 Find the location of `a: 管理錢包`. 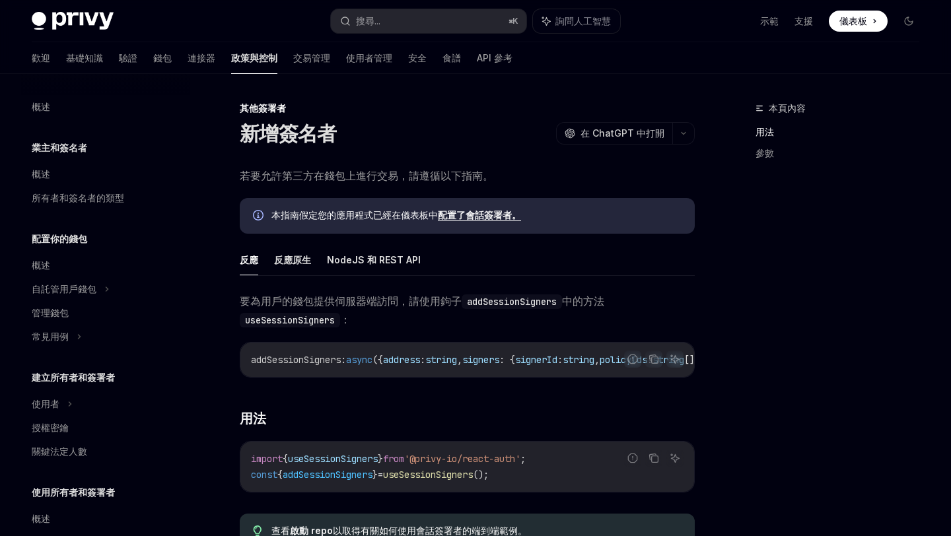

a: 管理錢包 is located at coordinates (106, 313).